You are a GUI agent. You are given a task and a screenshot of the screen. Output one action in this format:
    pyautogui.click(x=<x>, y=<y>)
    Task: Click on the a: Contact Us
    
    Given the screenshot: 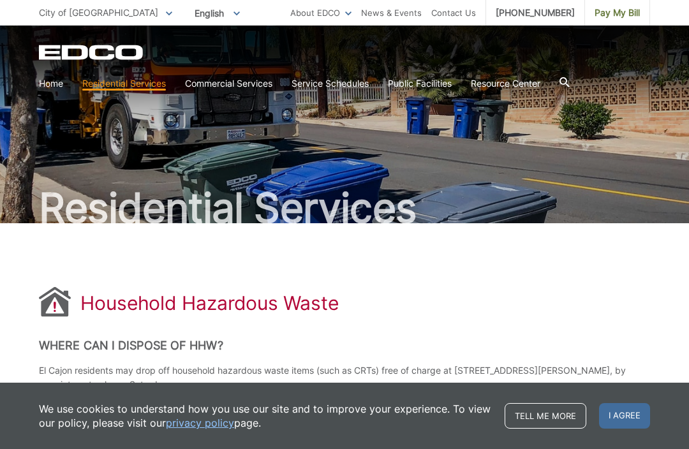 What is the action you would take?
    pyautogui.click(x=454, y=13)
    